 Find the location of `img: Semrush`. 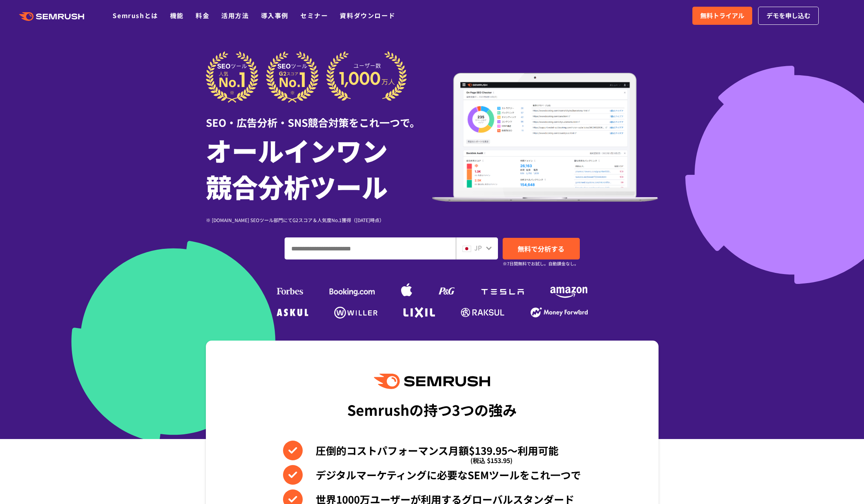

img: Semrush is located at coordinates (432, 381).